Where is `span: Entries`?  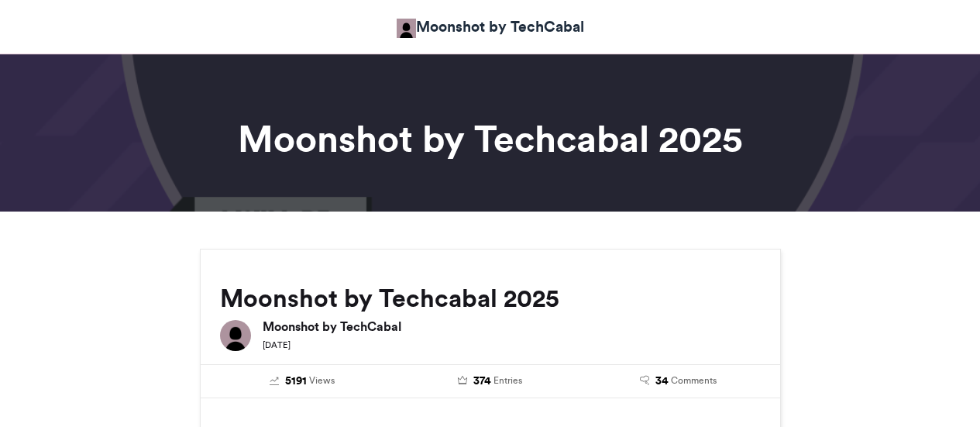
span: Entries is located at coordinates (507, 381).